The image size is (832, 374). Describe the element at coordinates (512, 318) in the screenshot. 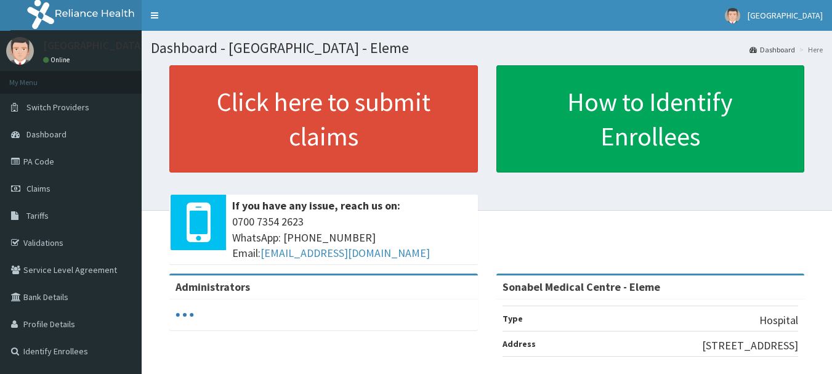

I see `b: Type` at that location.